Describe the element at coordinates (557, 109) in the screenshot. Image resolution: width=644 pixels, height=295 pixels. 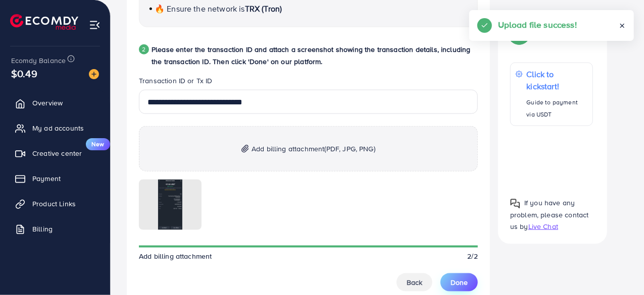
I see `p: Guide to payment via USDT` at that location.